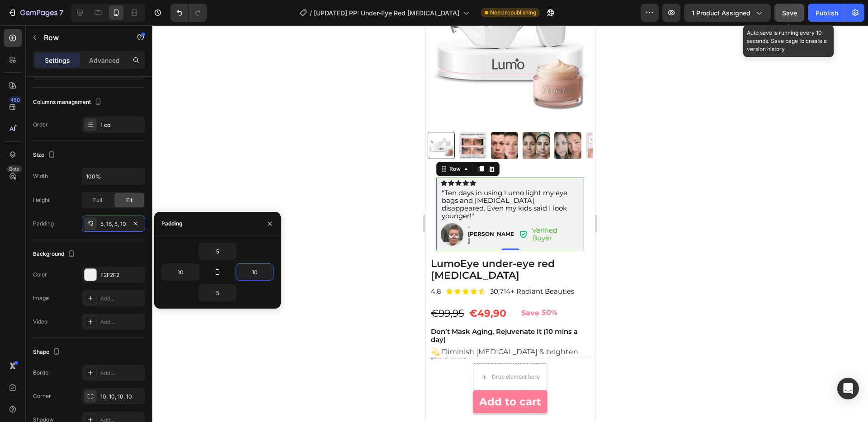  What do you see at coordinates (827, 12) in the screenshot?
I see `div: Publish` at bounding box center [827, 12].